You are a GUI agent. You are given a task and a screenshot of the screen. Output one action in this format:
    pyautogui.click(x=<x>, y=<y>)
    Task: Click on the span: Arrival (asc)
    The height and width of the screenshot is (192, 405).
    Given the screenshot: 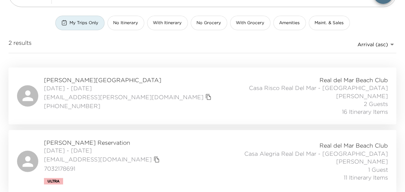 What is the action you would take?
    pyautogui.click(x=373, y=44)
    